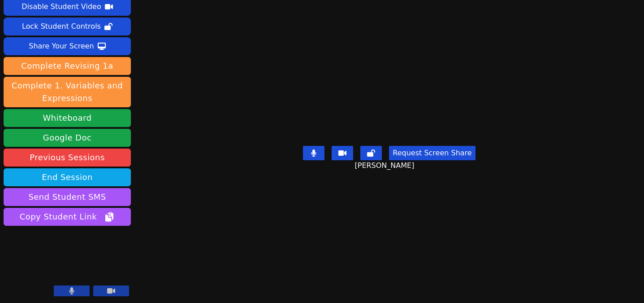 This screenshot has height=303, width=644. I want to click on button: Send Student SMS, so click(67, 197).